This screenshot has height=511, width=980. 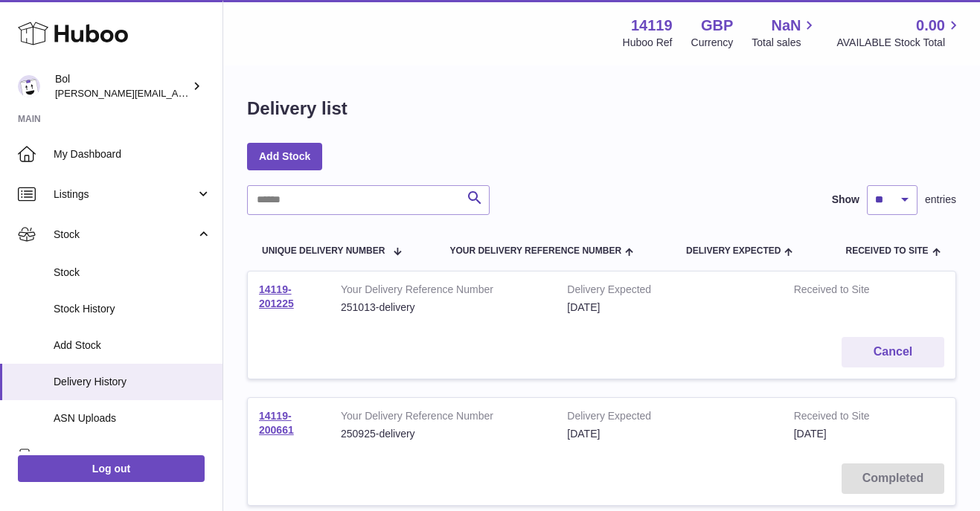 What do you see at coordinates (29, 86) in the screenshot?
I see `img: james.enever@bolfoods.com` at bounding box center [29, 86].